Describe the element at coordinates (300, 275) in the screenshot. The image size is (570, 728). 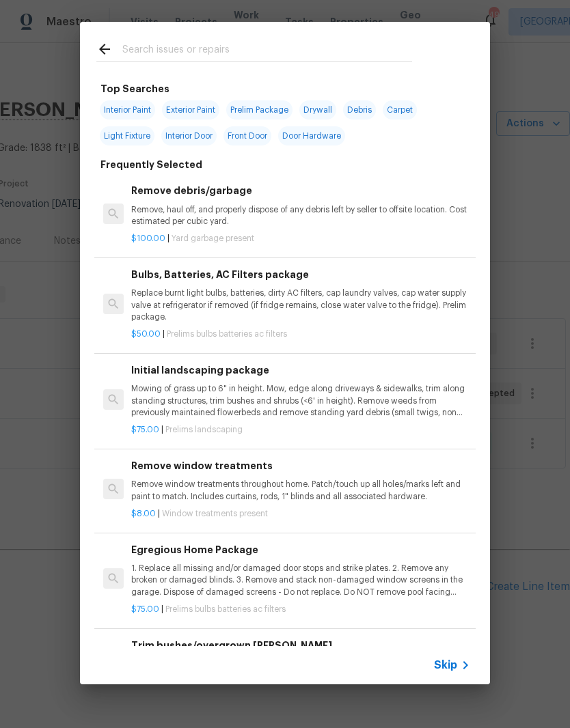
I see `h6: Bulbs, Batteries, AC Filters package` at that location.